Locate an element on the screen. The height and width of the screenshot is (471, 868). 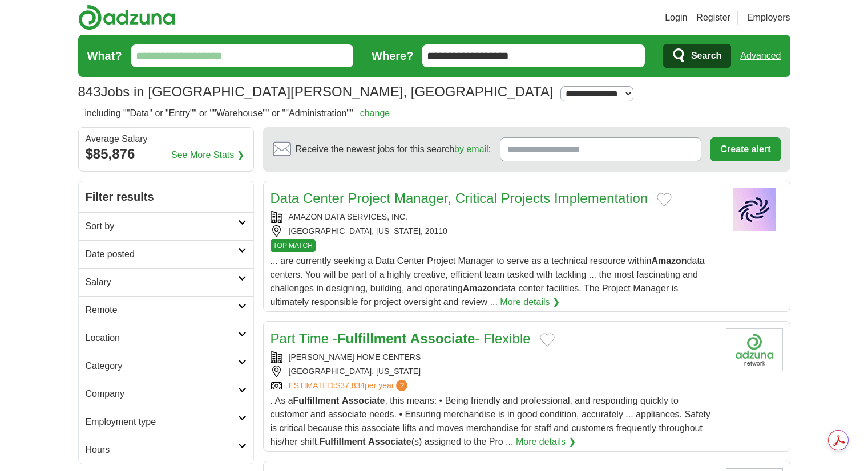
span: Receive the newest jobs for this search : is located at coordinates (393, 149).